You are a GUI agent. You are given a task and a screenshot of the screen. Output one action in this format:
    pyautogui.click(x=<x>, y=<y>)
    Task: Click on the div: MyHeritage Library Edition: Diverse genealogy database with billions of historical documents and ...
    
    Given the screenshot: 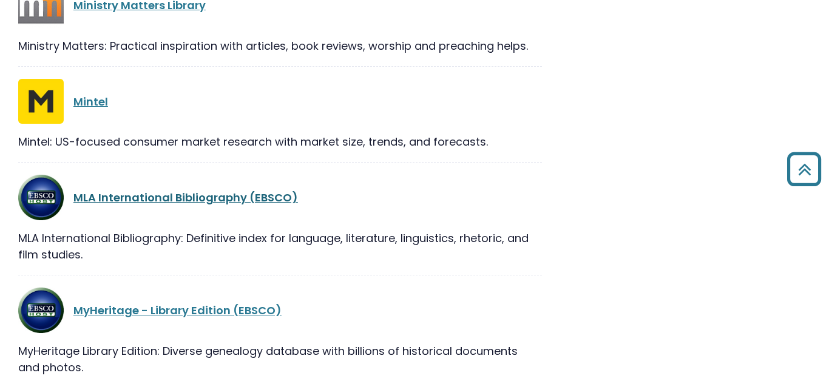 What is the action you would take?
    pyautogui.click(x=280, y=359)
    